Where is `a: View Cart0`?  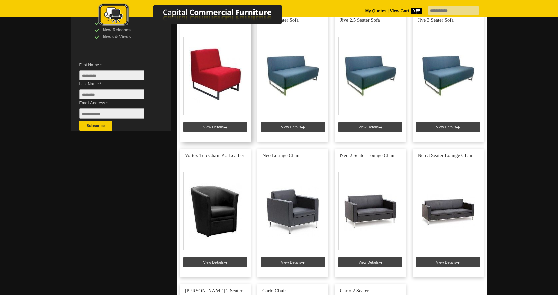
a: View Cart0 is located at coordinates (405, 11).